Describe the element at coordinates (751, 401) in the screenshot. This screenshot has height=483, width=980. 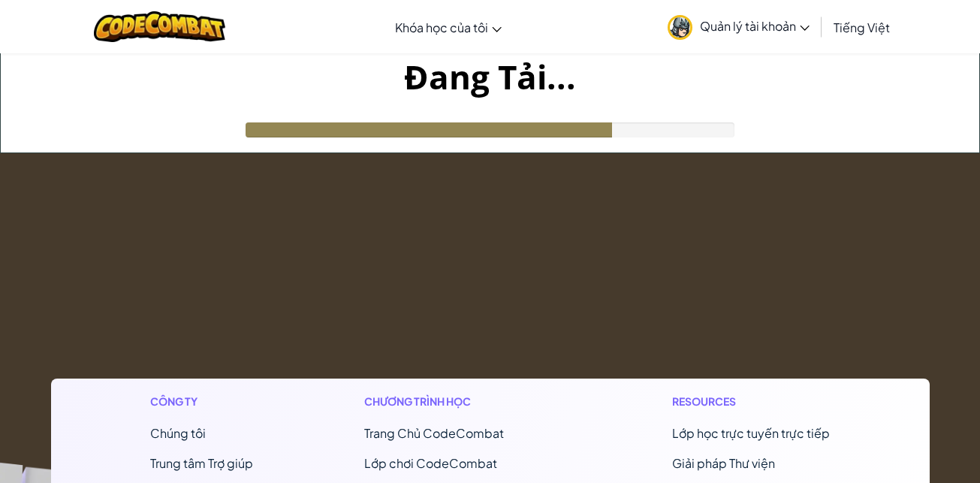
I see `h1: Resources` at that location.